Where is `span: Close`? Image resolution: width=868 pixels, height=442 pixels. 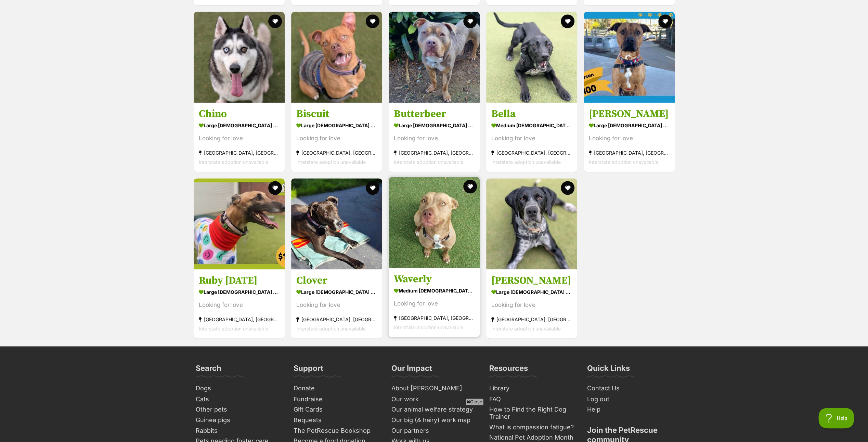
span: Close is located at coordinates (475, 402).